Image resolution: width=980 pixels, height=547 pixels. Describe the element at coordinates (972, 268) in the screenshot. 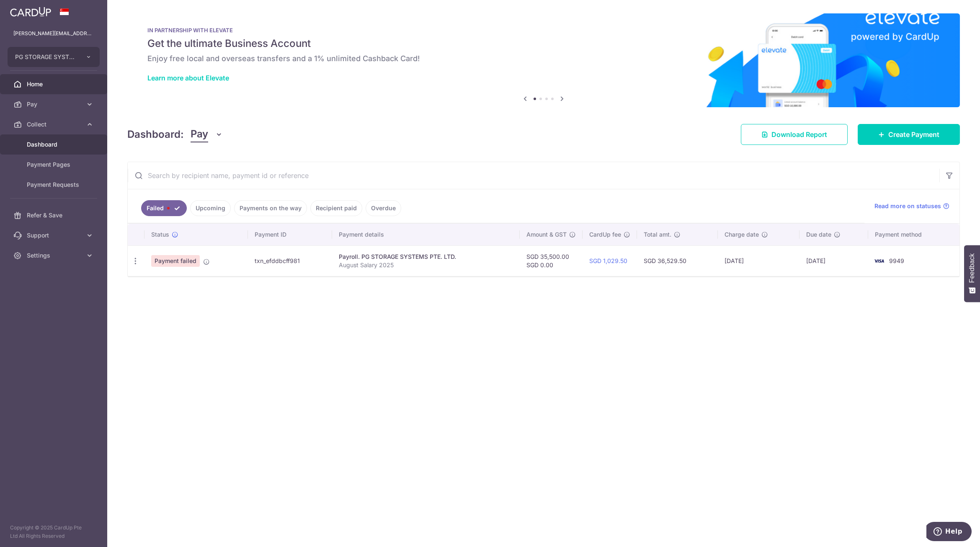

I see `span: Feedback` at that location.